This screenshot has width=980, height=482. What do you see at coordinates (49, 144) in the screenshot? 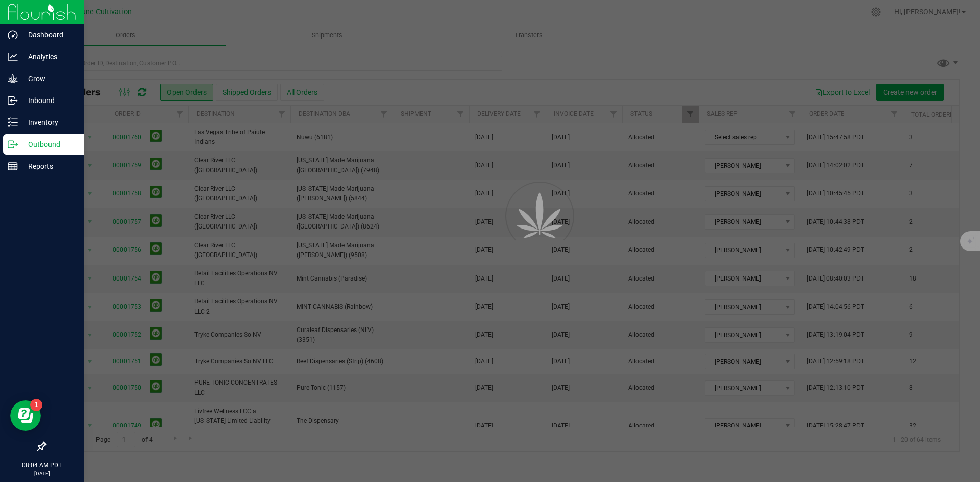
I see `p: Outbound` at bounding box center [49, 144].